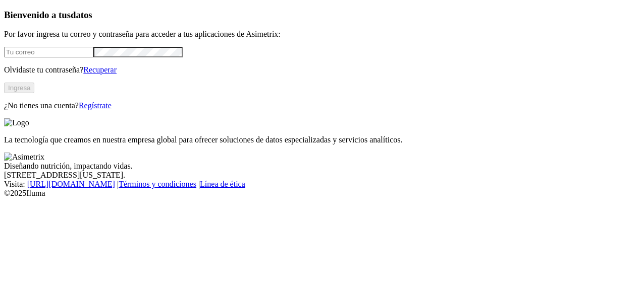 The width and height of the screenshot is (644, 299). What do you see at coordinates (322, 15) in the screenshot?
I see `h3: Bienvenido a tus` at bounding box center [322, 15].